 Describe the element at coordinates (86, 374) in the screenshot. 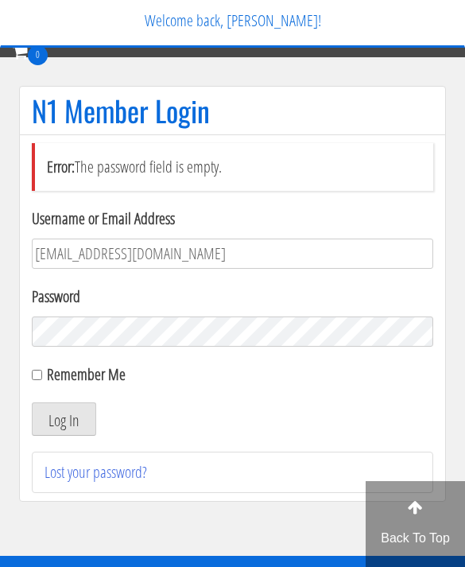

I see `label: Remember Me` at that location.